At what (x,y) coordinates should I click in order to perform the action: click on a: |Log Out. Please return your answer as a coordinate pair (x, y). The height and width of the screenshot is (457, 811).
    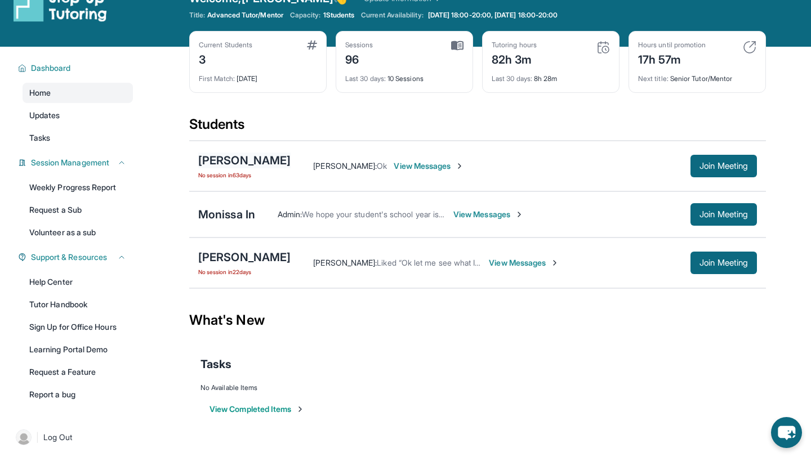
    Looking at the image, I should click on (72, 438).